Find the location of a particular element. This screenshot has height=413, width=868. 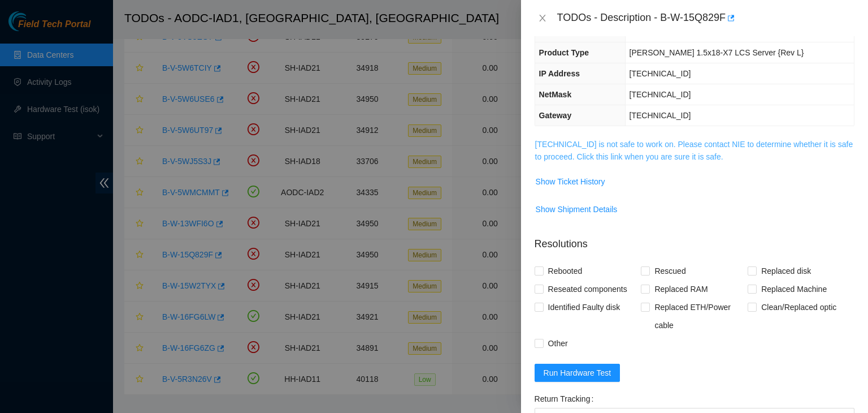

button: Close is located at coordinates (543, 18).